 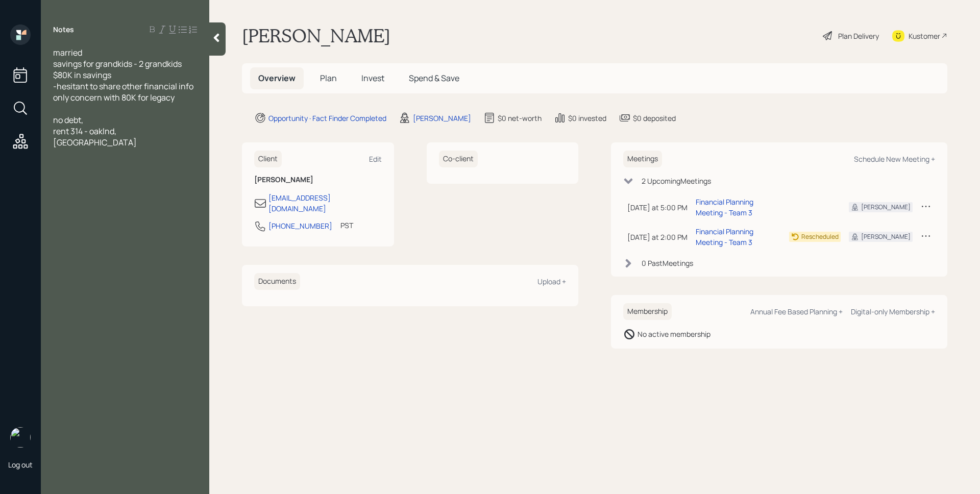 I want to click on div: Rescheduled, so click(x=820, y=237).